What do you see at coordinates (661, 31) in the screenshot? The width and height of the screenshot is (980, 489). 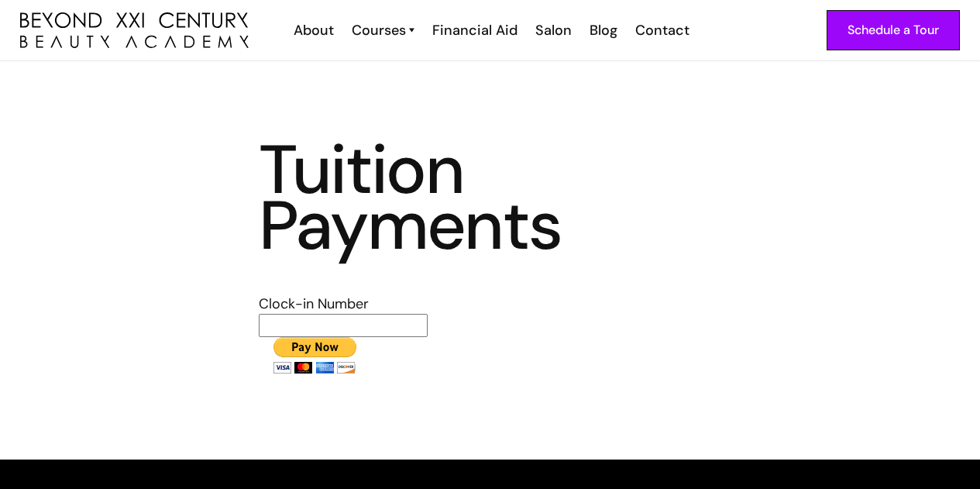 I see `a: Contact` at bounding box center [661, 31].